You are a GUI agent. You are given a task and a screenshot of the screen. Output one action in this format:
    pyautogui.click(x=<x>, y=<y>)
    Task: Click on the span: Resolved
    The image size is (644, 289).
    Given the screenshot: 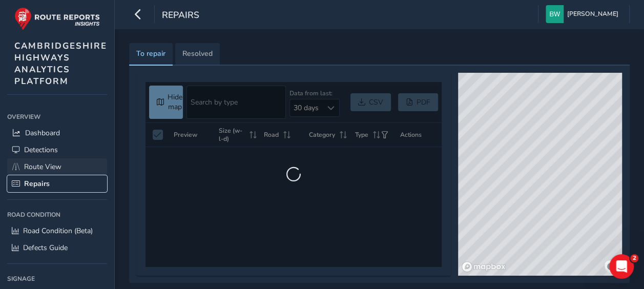 What is the action you would take?
    pyautogui.click(x=197, y=54)
    